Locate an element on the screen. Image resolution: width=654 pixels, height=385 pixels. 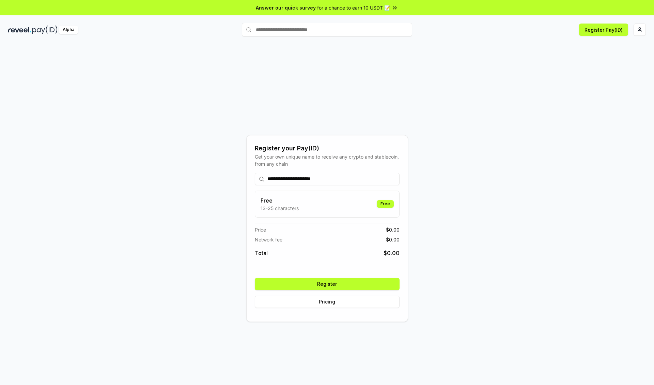
span: Answer our quick survey is located at coordinates (286, 7).